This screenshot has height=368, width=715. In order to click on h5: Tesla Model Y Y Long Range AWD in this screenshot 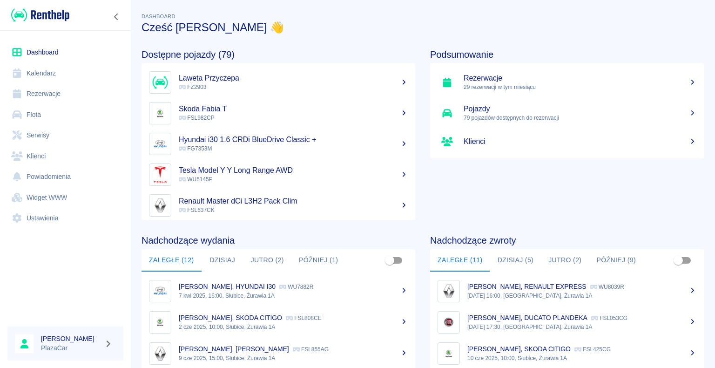, I will do `click(293, 170)`.